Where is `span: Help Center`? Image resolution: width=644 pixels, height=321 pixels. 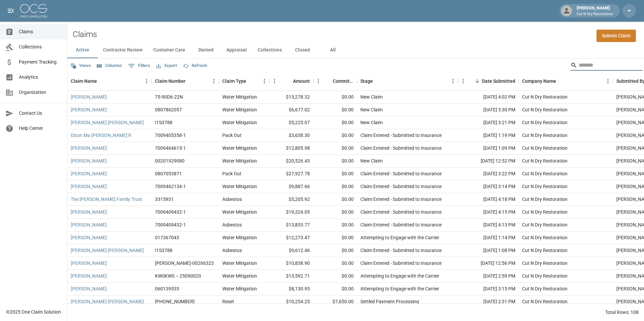
span: Help Center is located at coordinates (40, 128).